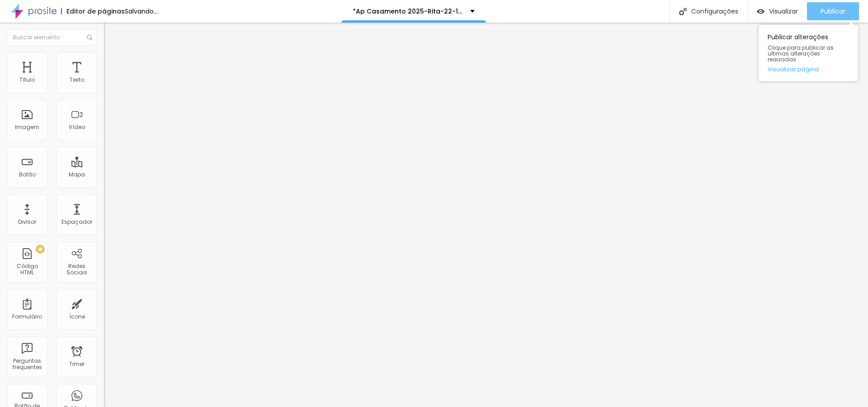 This screenshot has width=868, height=407. I want to click on div: Ícone, so click(77, 317).